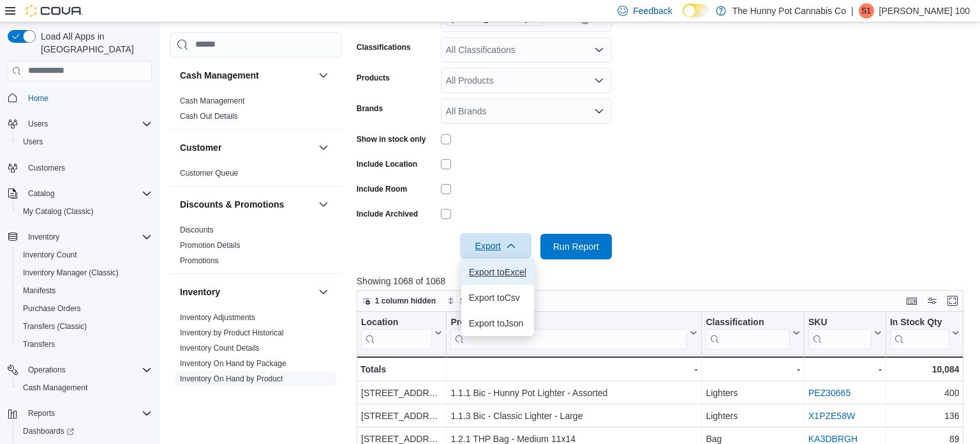  I want to click on button: Home, so click(80, 98).